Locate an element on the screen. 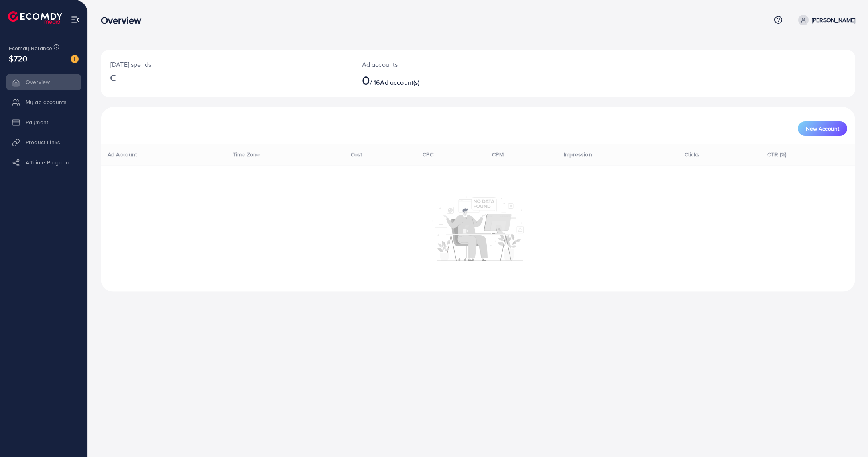 This screenshot has width=868, height=457. h3: Overview is located at coordinates (124, 20).